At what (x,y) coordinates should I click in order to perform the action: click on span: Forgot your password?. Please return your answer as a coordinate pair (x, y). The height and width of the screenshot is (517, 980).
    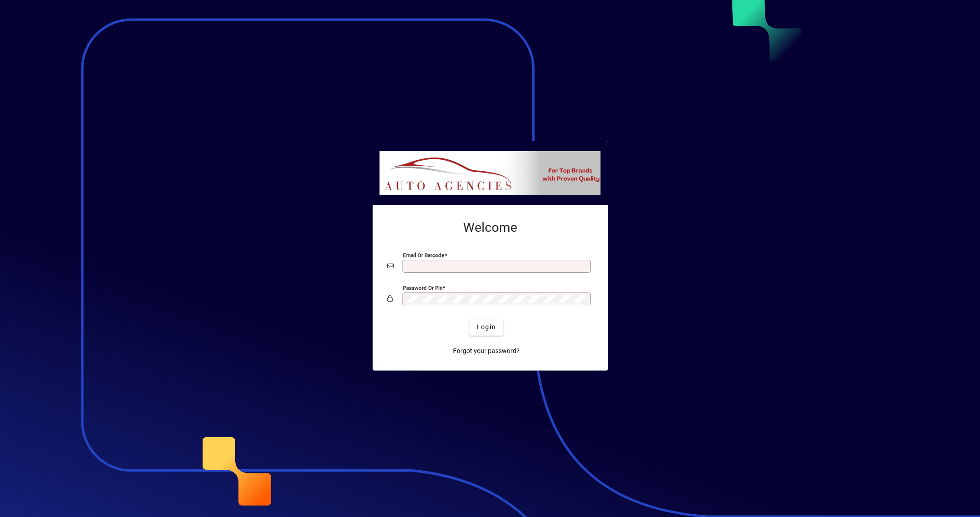
    Looking at the image, I should click on (486, 351).